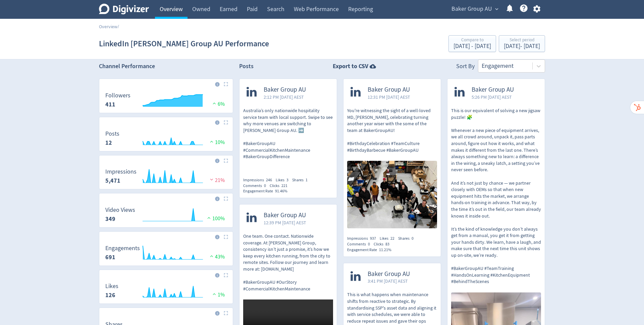  Describe the element at coordinates (212, 179) in the screenshot. I see `img: negative-performance.svg` at that location.